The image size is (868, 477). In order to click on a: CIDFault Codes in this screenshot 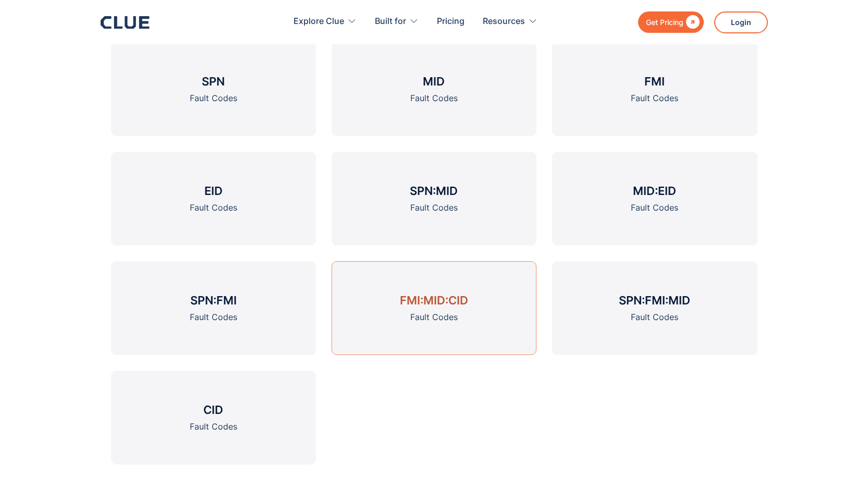, I will do `click(213, 418)`.